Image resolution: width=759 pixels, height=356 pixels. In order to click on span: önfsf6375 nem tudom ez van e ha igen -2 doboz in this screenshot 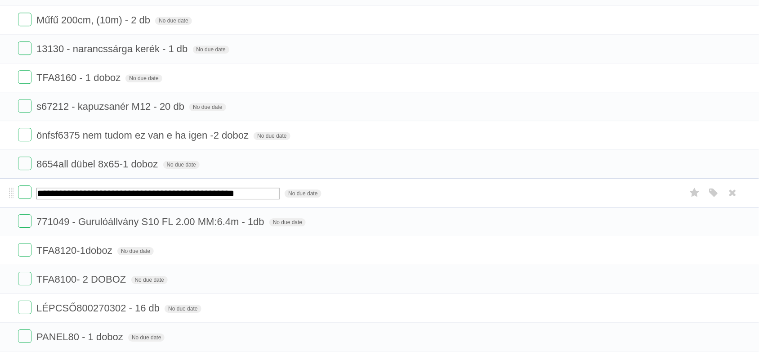, I will do `click(143, 135)`.